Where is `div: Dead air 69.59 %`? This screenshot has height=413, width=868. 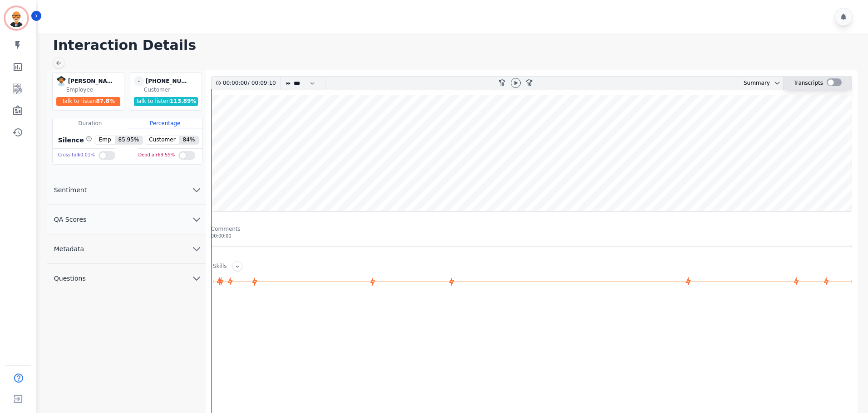 div: Dead air 69.59 % is located at coordinates (157, 155).